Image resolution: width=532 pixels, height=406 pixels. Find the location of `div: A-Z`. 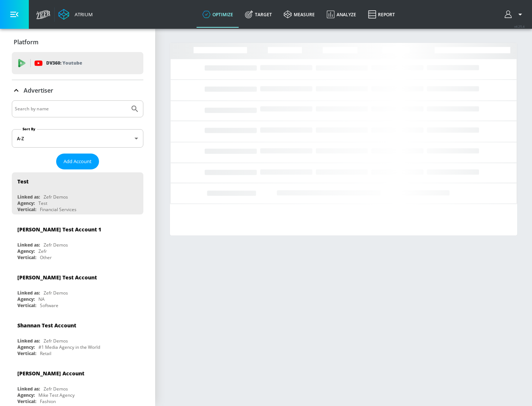

div: A-Z is located at coordinates (78, 139).